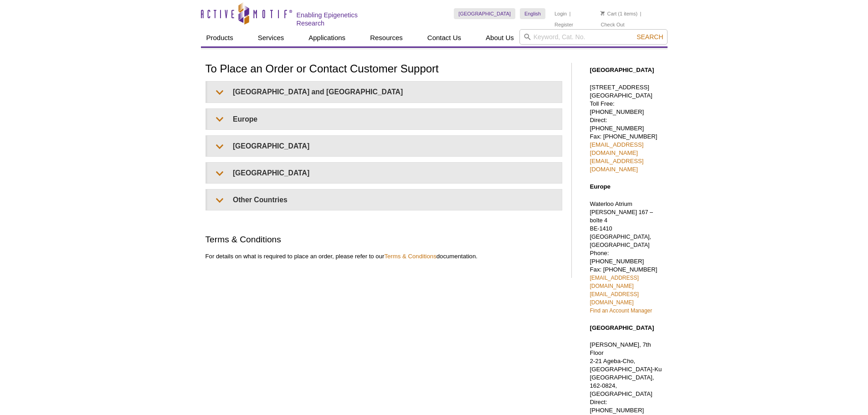 The height and width of the screenshot is (415, 868). Describe the element at coordinates (387, 37) in the screenshot. I see `a: Resources` at that location.